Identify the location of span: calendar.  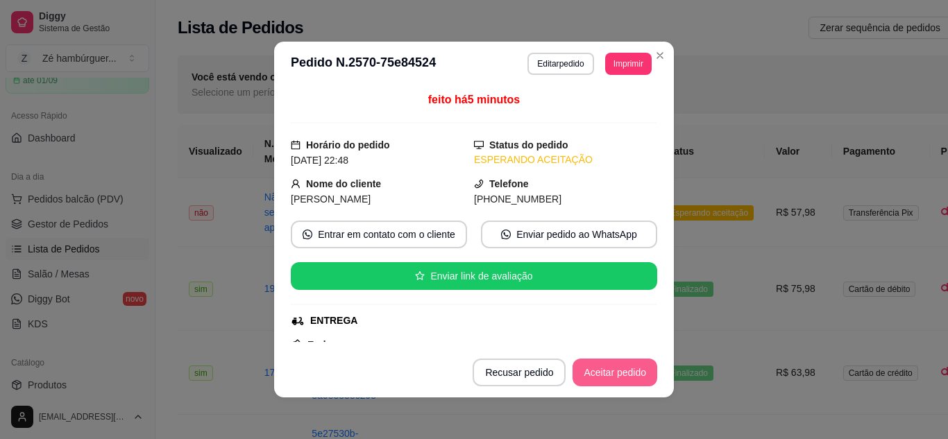
(295, 145).